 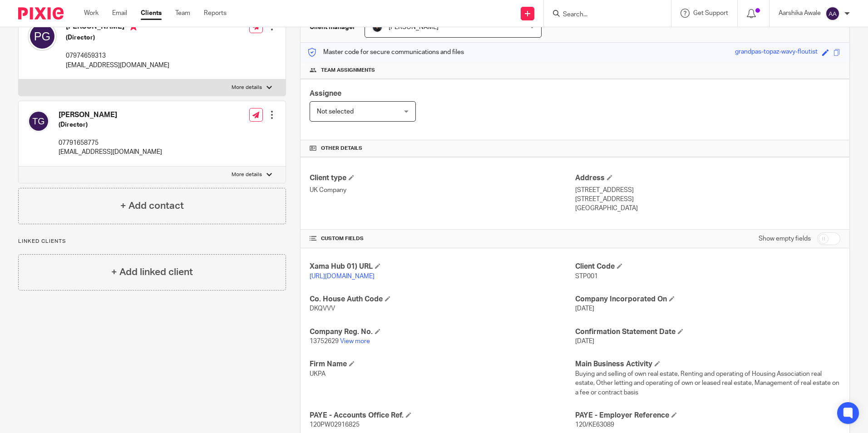 What do you see at coordinates (324, 341) in the screenshot?
I see `span: 13752629` at bounding box center [324, 341].